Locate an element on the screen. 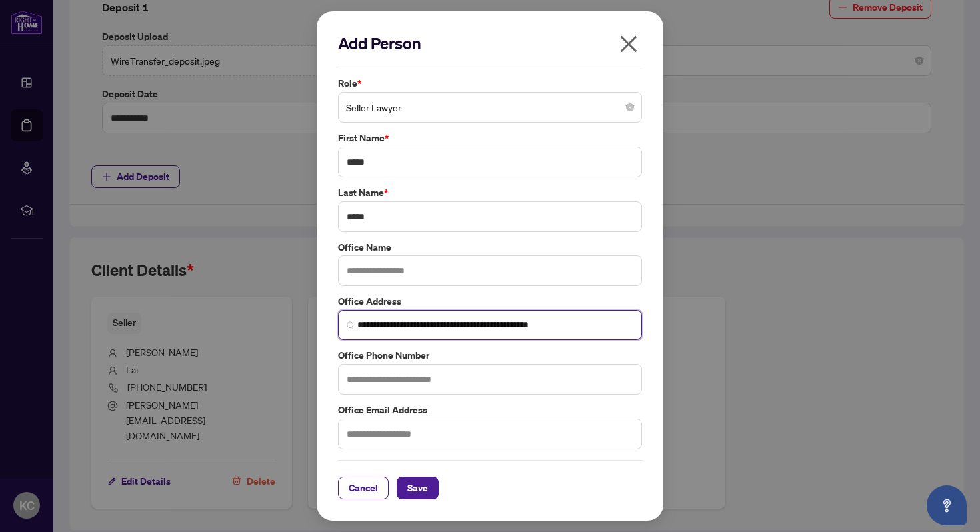  h2: Add Person is located at coordinates (490, 43).